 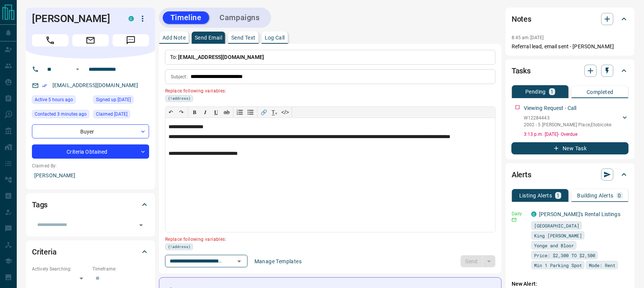 I want to click on span: Min 1 Parking Spot, so click(x=558, y=265).